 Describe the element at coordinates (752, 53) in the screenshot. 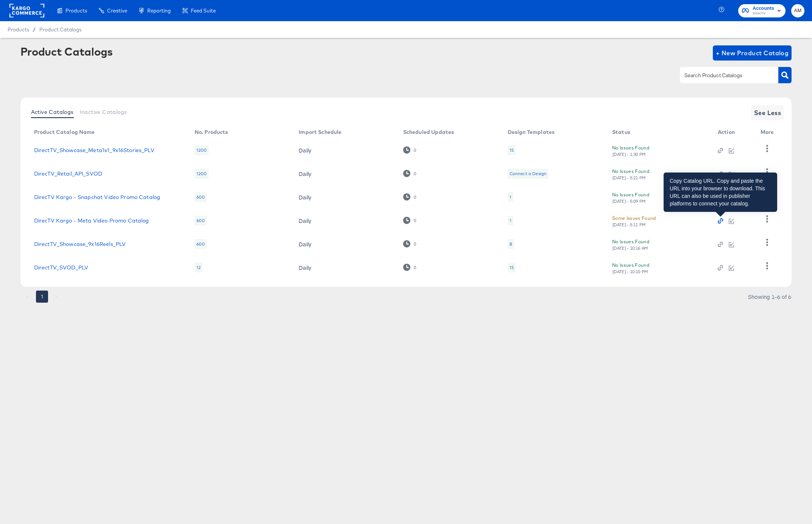

I see `button: + New Product Catalog` at that location.